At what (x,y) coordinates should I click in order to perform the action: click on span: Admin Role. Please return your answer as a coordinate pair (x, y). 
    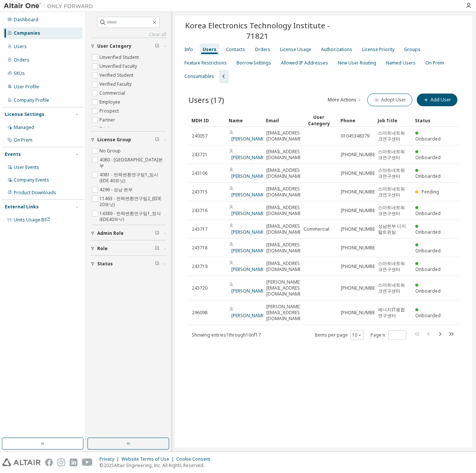
    Looking at the image, I should click on (110, 233).